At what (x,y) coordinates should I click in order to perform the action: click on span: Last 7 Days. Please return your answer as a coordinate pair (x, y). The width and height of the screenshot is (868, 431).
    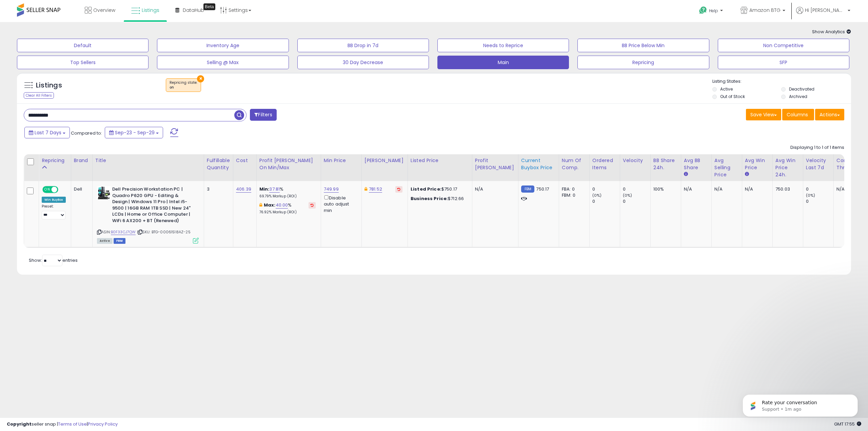
    Looking at the image, I should click on (48, 133).